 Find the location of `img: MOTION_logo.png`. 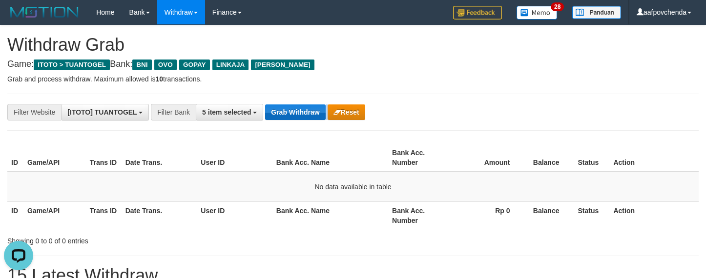

img: MOTION_logo.png is located at coordinates (44, 12).